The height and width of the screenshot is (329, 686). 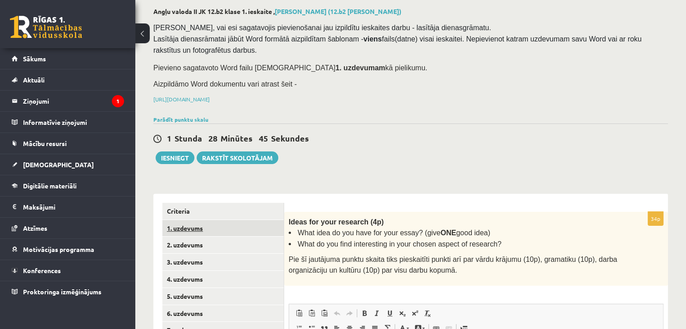 What do you see at coordinates (299, 314) in the screenshot?
I see `a: Paste (Ctrl+V)` at bounding box center [299, 314].